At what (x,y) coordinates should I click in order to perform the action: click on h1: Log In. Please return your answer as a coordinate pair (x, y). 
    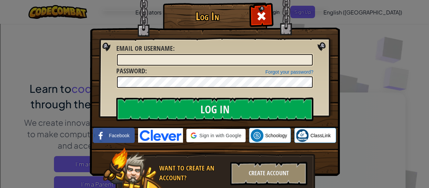
    Looking at the image, I should click on (207, 16).